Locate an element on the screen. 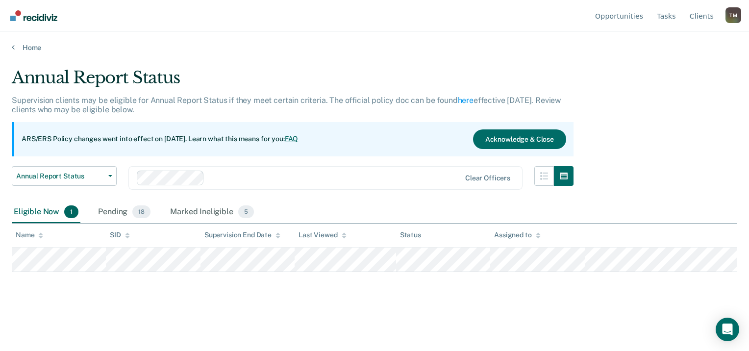  span: Annual Report Status is located at coordinates (60, 176).